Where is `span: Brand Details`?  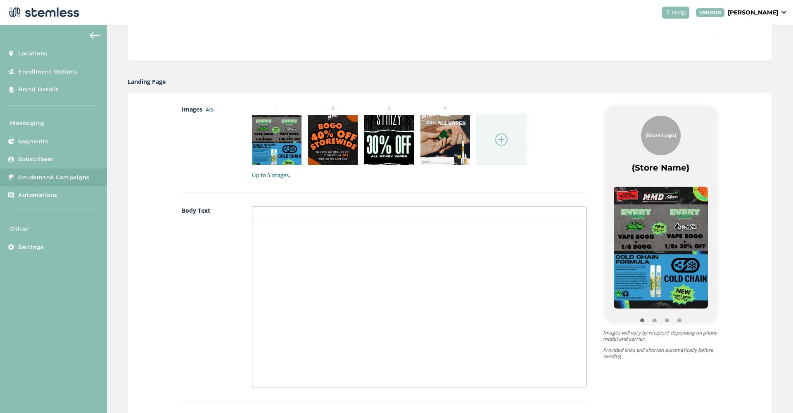 span: Brand Details is located at coordinates (38, 90).